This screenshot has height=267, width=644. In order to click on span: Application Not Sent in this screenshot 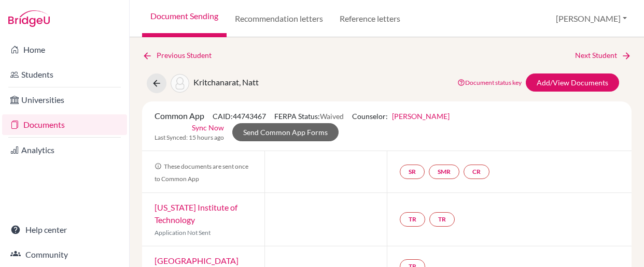, I will do `click(182, 233)`.